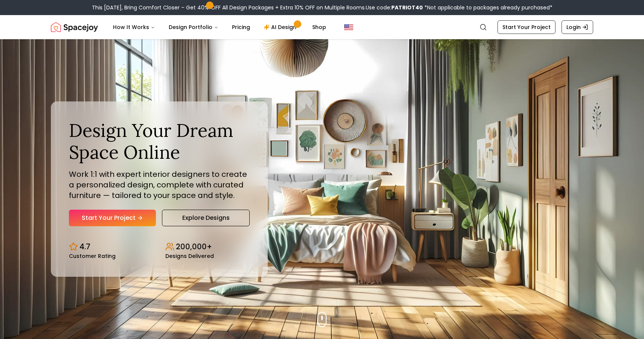 Image resolution: width=644 pixels, height=339 pixels. Describe the element at coordinates (281, 27) in the screenshot. I see `a: AI Design` at that location.